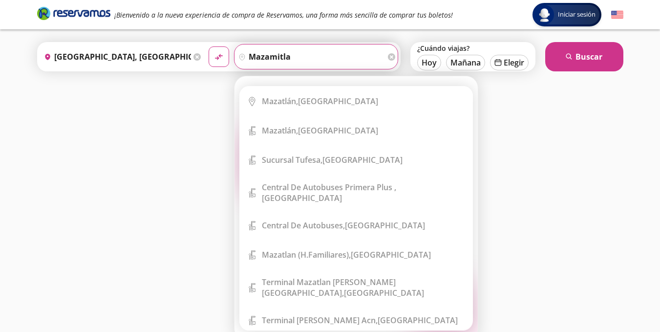  I want to click on button: Hoy, so click(429, 63).